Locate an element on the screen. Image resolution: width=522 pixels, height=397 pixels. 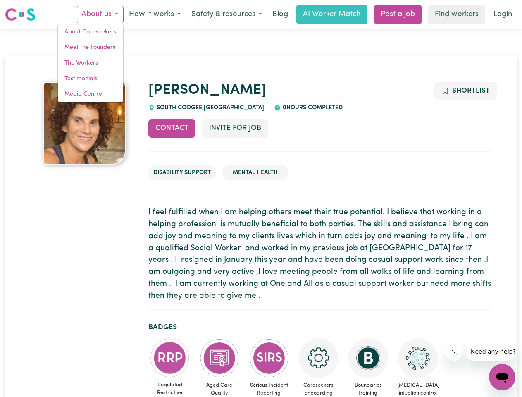
h2: Badges is located at coordinates (320, 327).